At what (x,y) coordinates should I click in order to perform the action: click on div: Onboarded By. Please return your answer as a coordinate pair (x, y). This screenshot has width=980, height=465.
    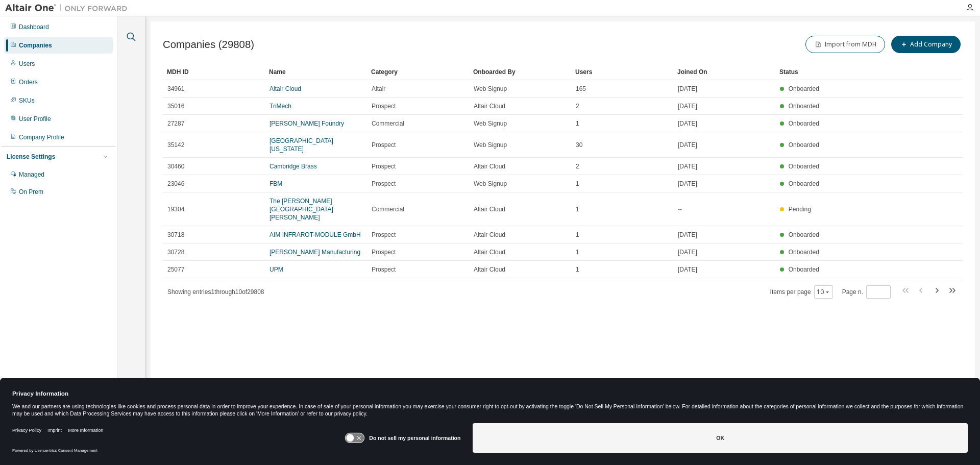
    Looking at the image, I should click on (520, 72).